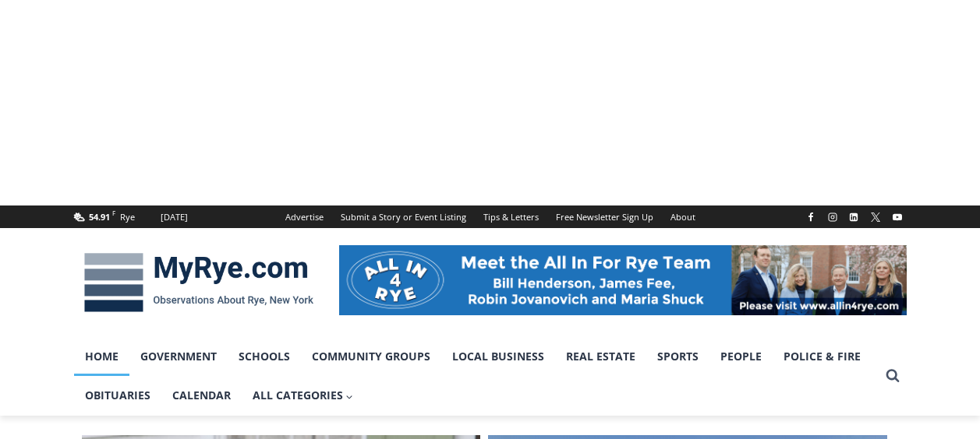 The height and width of the screenshot is (439, 980). Describe the element at coordinates (118, 396) in the screenshot. I see `a: Obituaries` at that location.